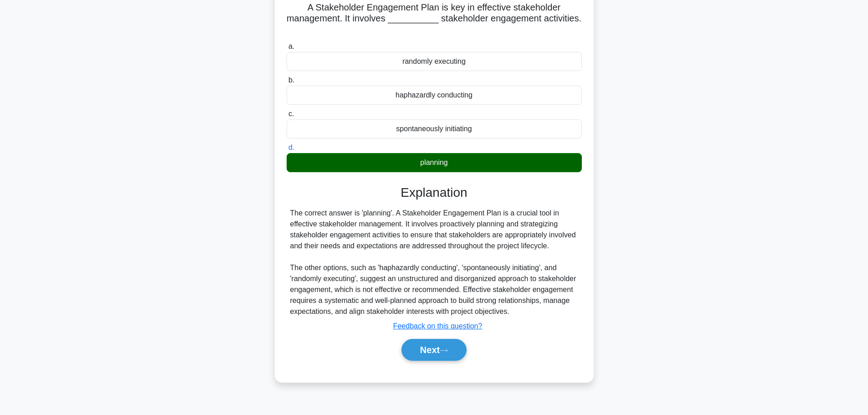 This screenshot has height=415, width=868. What do you see at coordinates (438, 325) in the screenshot?
I see `a: Feedback on this question?` at bounding box center [438, 325].